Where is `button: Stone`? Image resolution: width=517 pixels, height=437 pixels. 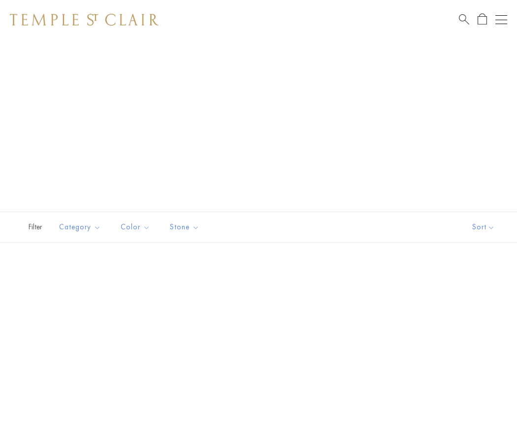 button: Stone is located at coordinates (185, 227).